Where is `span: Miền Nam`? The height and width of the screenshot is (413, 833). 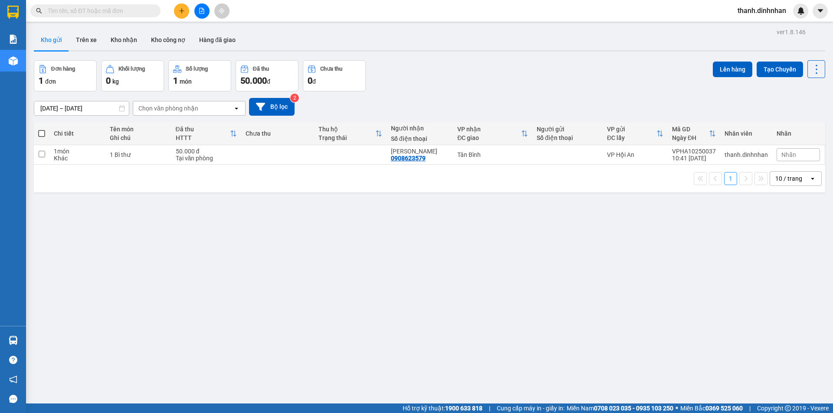
span: Miền Nam is located at coordinates (620, 409).